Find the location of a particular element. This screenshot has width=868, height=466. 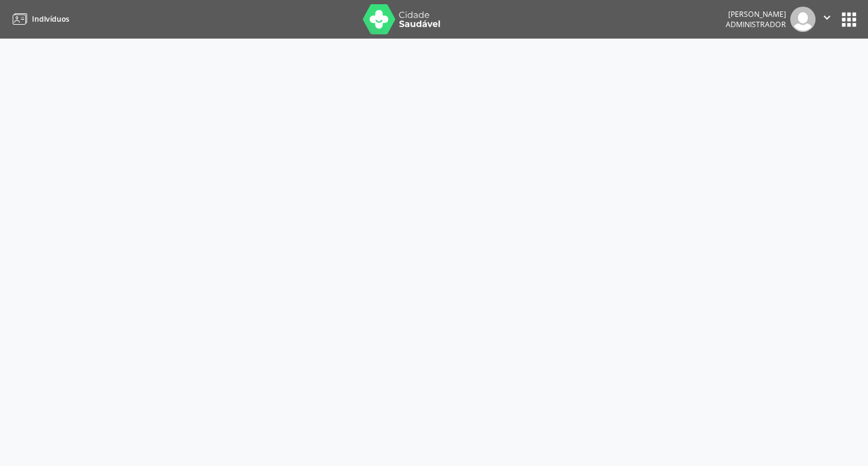

a: Indivíduos is located at coordinates (38, 19).